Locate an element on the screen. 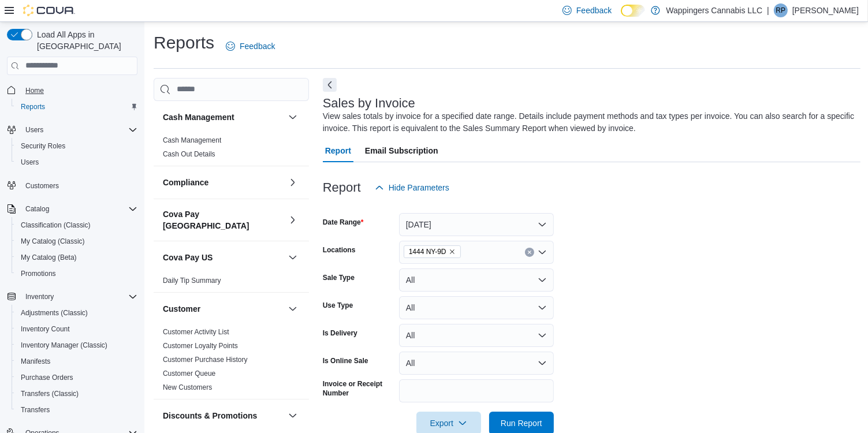  span: Customer Loyalty Points is located at coordinates (201, 346).